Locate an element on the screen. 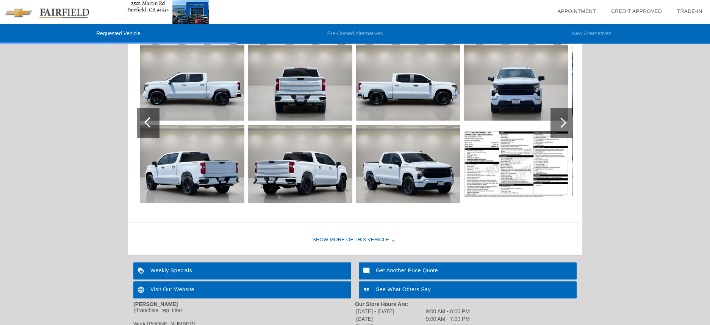  img: 11.jpg is located at coordinates (624, 164).